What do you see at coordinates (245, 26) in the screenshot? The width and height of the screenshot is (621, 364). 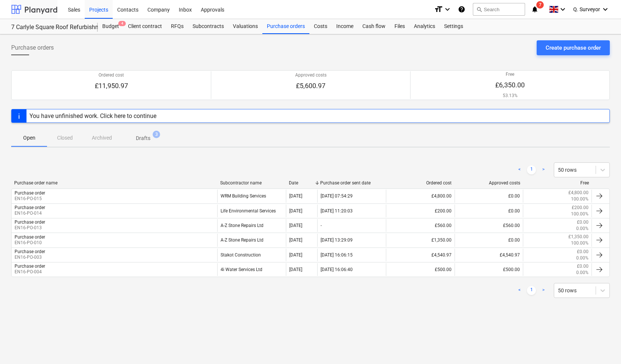 I see `div: Valuations` at bounding box center [245, 26].